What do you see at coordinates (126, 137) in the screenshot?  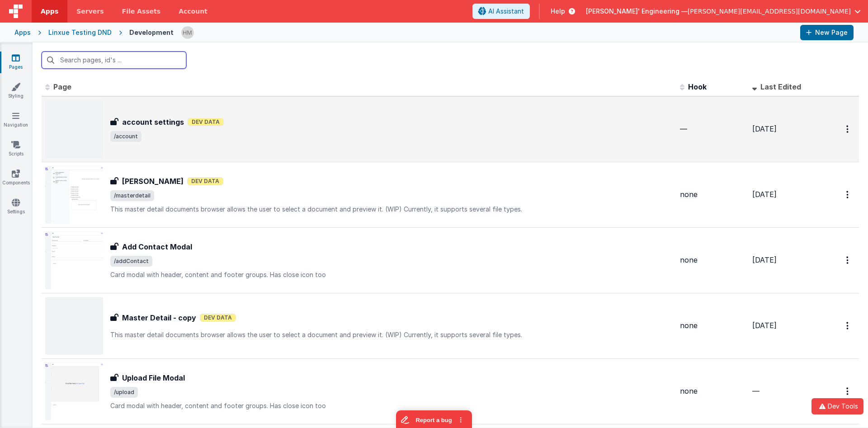 I see `span: /account` at bounding box center [126, 137].